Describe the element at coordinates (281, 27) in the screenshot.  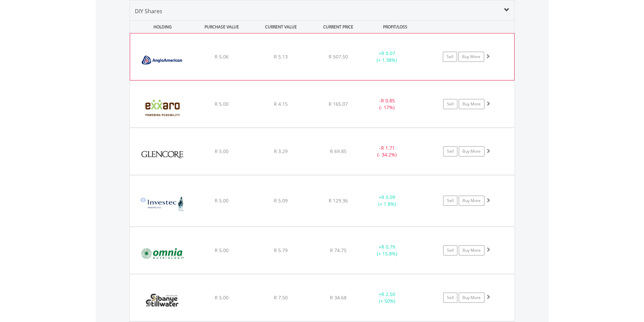
I see `div: CURRENT VALUE` at that location.